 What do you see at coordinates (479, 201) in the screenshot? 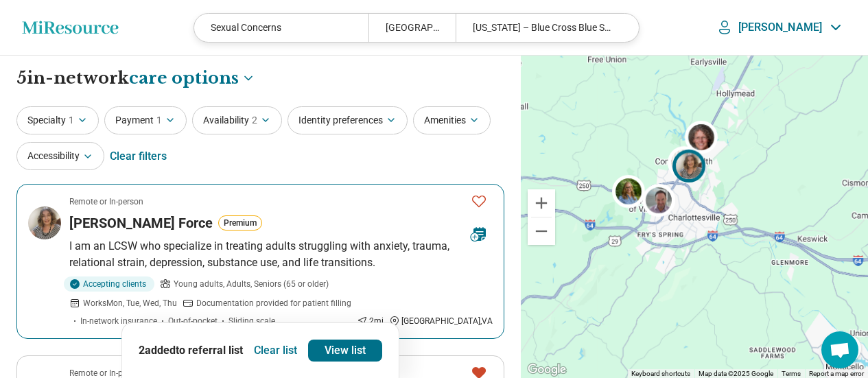
I see `button: Favorite` at bounding box center [479, 201].